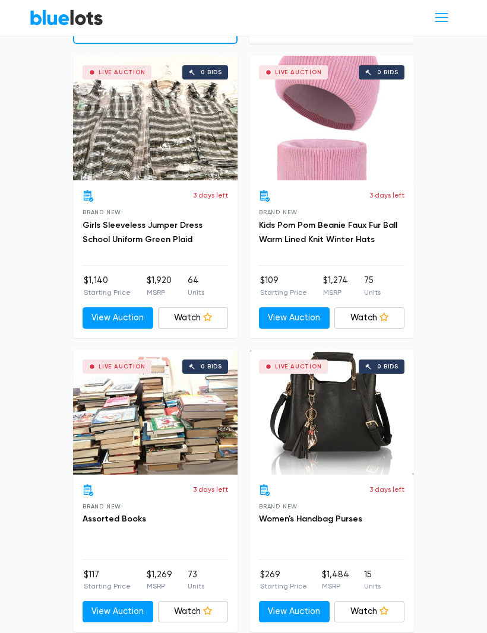 Image resolution: width=487 pixels, height=633 pixels. I want to click on a: Women's Handbag Purses, so click(310, 519).